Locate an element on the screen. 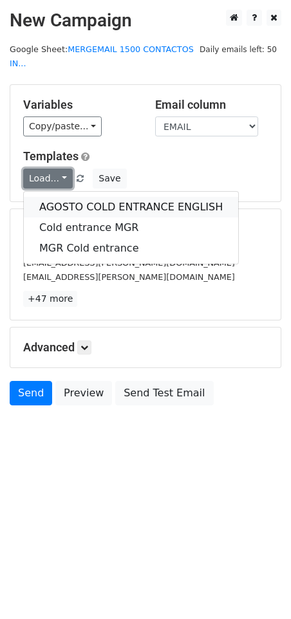  a: Daily emails left: 50 is located at coordinates (238, 49).